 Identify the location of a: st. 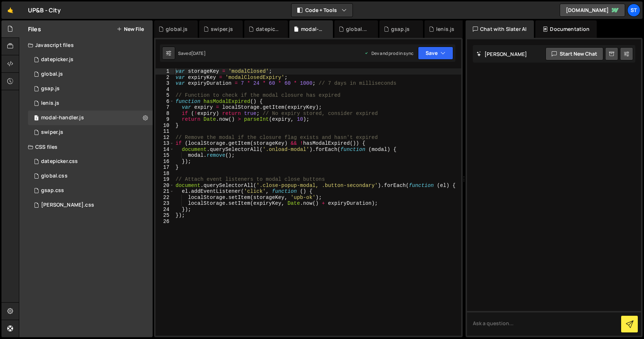
(634, 10).